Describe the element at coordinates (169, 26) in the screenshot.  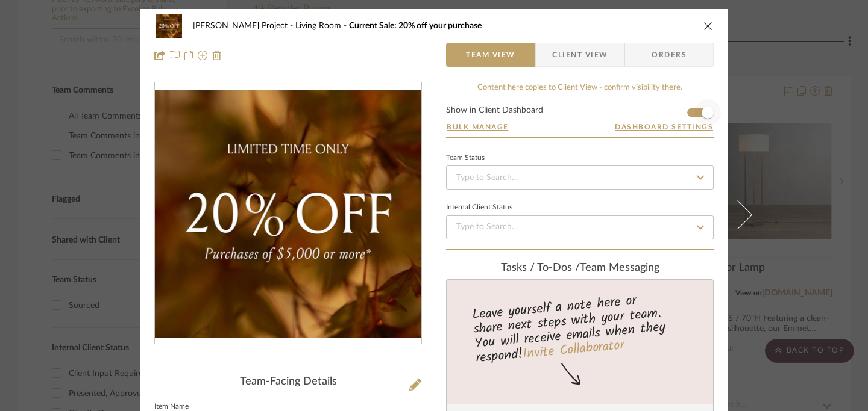
I see `img: c2a3ff82-d0f5-44a6-b31c-85f12d5c1b85_48x40.jpg` at that location.